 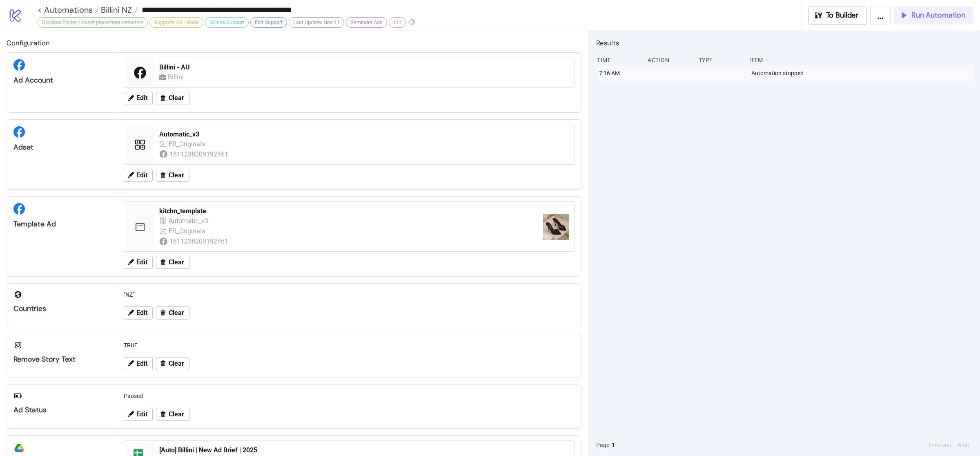 I want to click on span: Run Automation, so click(x=939, y=15).